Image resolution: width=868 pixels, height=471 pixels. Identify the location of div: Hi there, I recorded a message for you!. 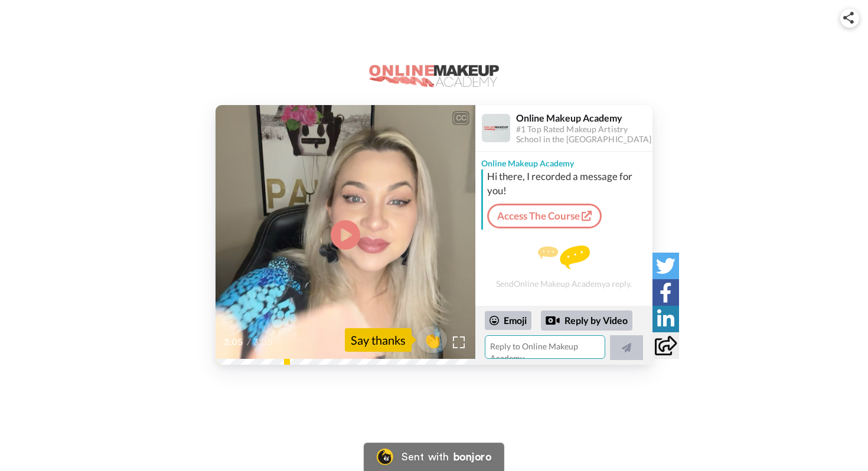
(568, 184).